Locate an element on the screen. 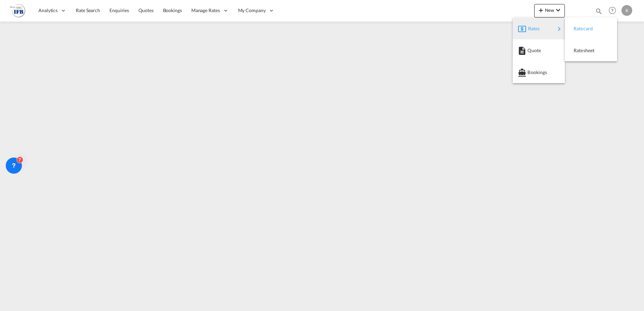 Image resolution: width=644 pixels, height=311 pixels. span: Ratesheet is located at coordinates (578, 50).